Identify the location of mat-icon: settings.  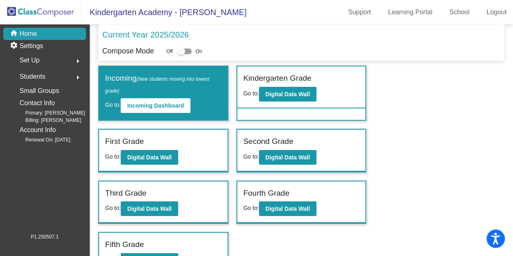
(15, 46).